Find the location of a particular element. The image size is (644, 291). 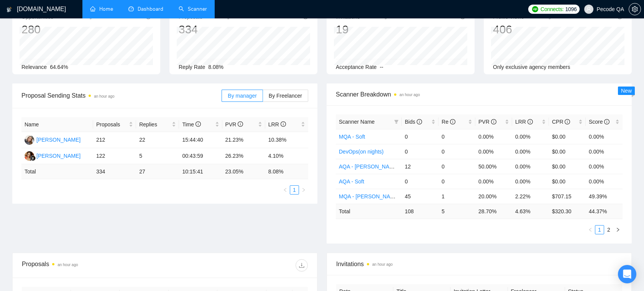

span: 1096 is located at coordinates (571, 9).